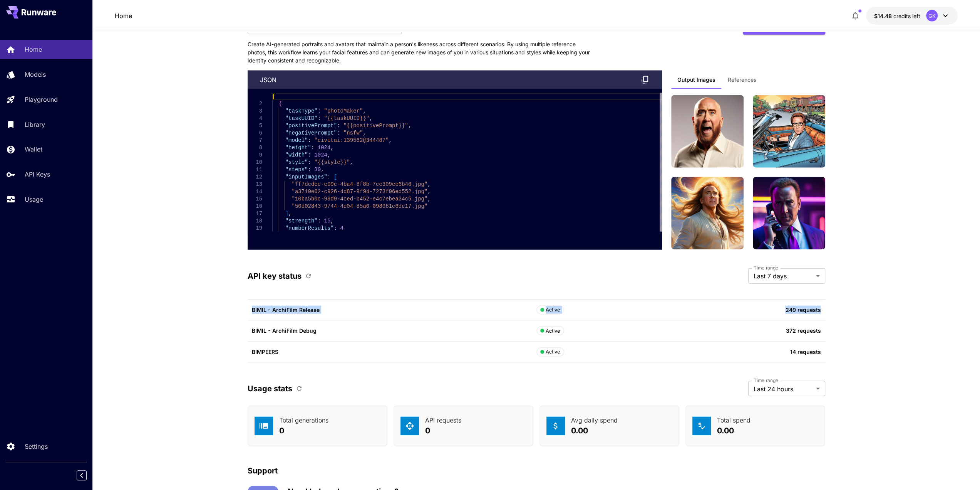  What do you see at coordinates (394, 352) in the screenshot?
I see `p: BIMPEERS` at bounding box center [394, 352].